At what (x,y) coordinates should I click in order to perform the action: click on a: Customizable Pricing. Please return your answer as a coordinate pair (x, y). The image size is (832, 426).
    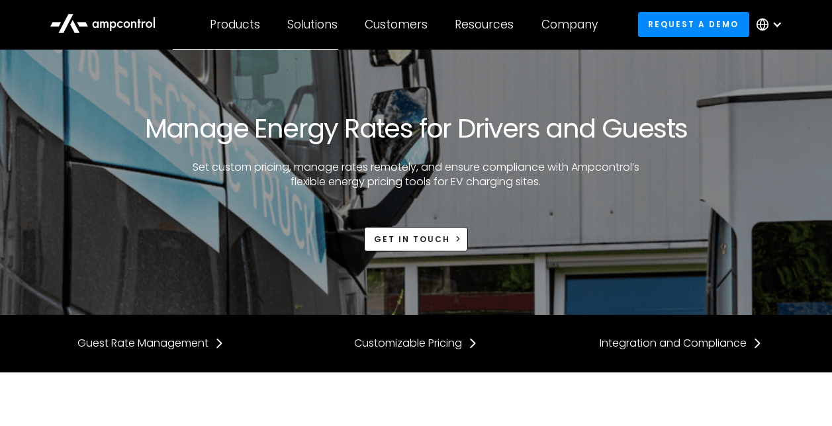
    Looking at the image, I should click on (416, 343).